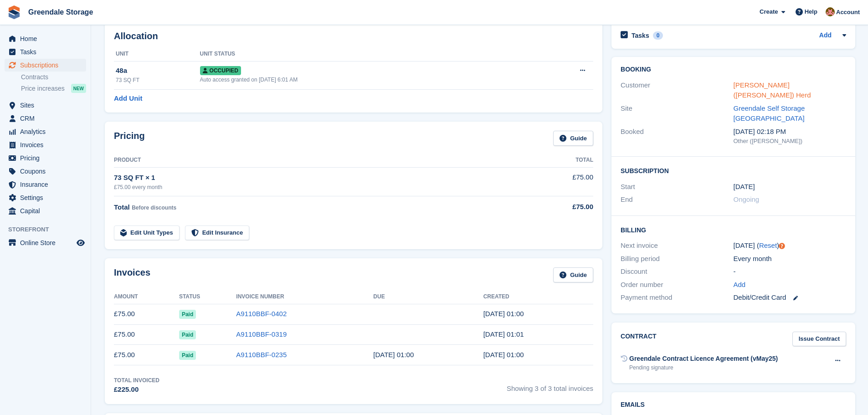  Describe the element at coordinates (147, 233) in the screenshot. I see `a: Edit Unit Types` at that location.